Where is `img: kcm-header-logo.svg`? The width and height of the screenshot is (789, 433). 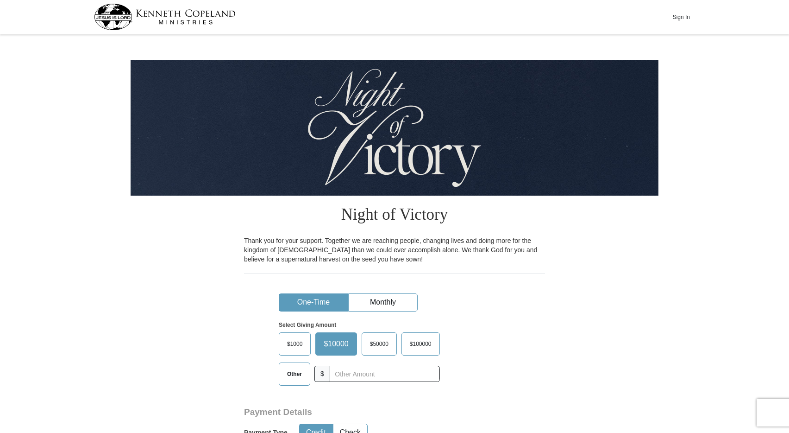 img: kcm-header-logo.svg is located at coordinates (165, 17).